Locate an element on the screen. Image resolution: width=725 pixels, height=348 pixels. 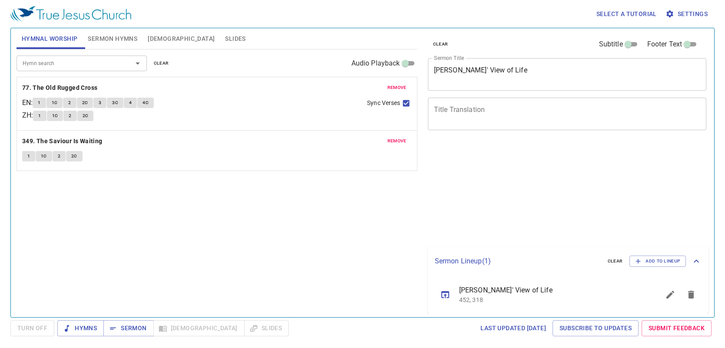
button: 3 is located at coordinates (100, 103).